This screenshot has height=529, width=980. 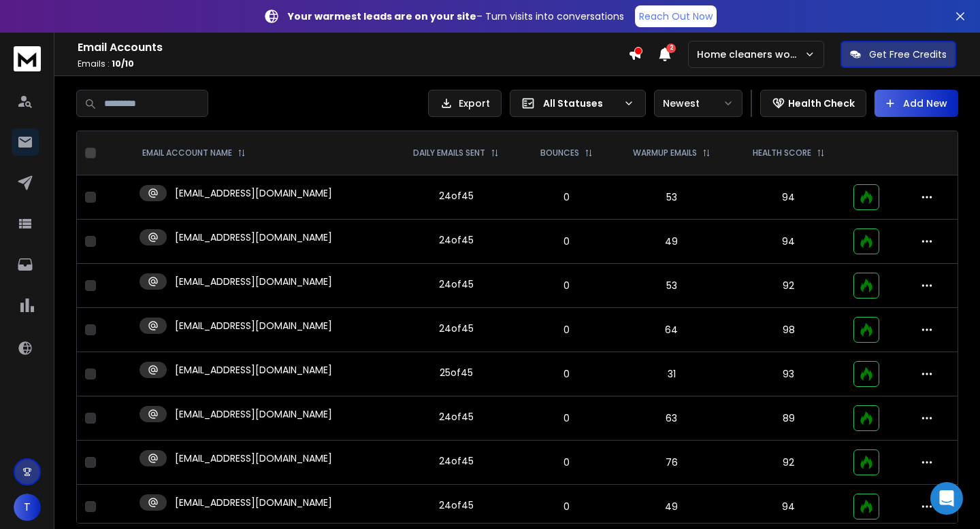 I want to click on td: 31, so click(x=671, y=374).